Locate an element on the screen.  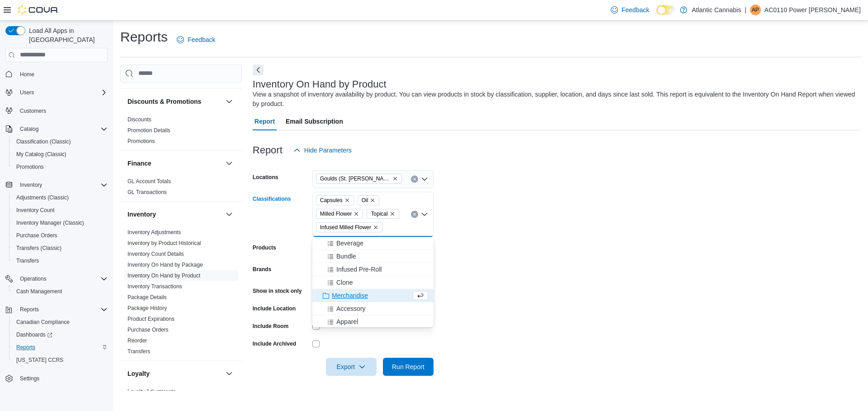
button: Remove Infused Milled Flower from selection in this group is located at coordinates (375, 228).